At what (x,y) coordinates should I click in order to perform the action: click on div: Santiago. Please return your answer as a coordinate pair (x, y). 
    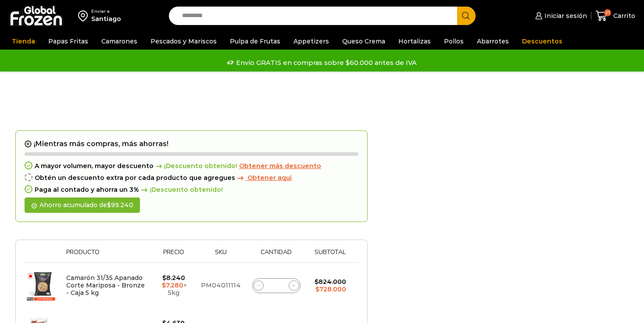
    Looking at the image, I should click on (106, 19).